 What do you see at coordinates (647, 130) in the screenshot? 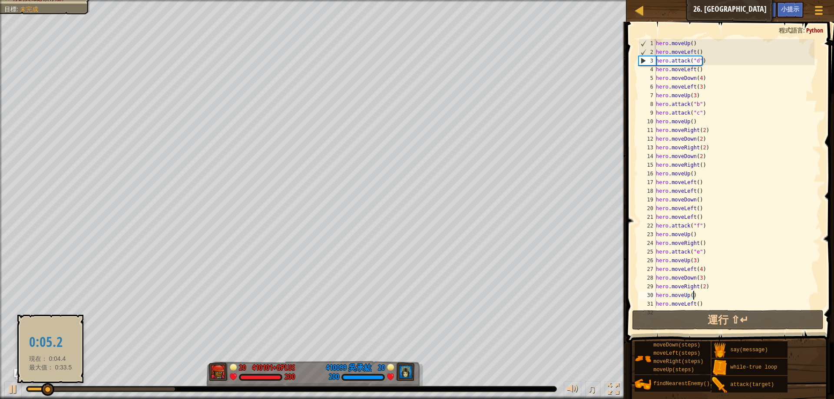
I see `div: 11` at bounding box center [647, 130].